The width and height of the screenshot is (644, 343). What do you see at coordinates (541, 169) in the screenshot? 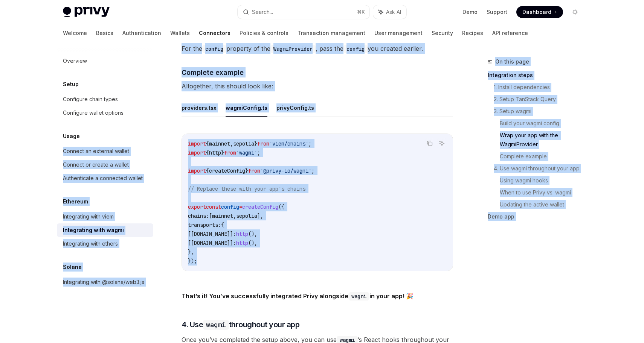
I see `a: 4. Use wagmi throughout your app` at bounding box center [541, 169].